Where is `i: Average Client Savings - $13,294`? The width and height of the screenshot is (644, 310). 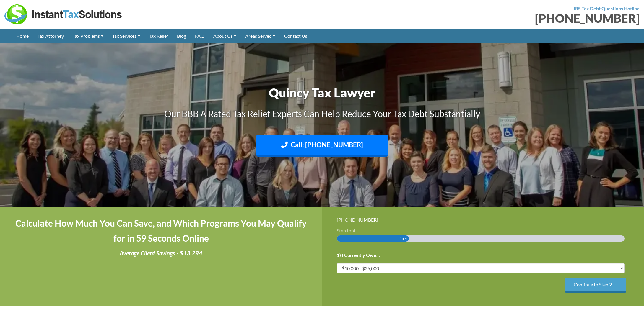 i: Average Client Savings - $13,294 is located at coordinates (161, 253).